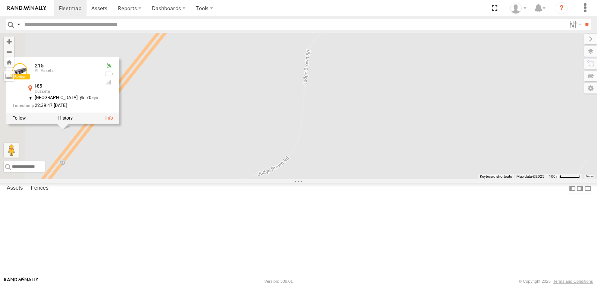  Describe the element at coordinates (66, 86) in the screenshot. I see `div: I-85` at that location.